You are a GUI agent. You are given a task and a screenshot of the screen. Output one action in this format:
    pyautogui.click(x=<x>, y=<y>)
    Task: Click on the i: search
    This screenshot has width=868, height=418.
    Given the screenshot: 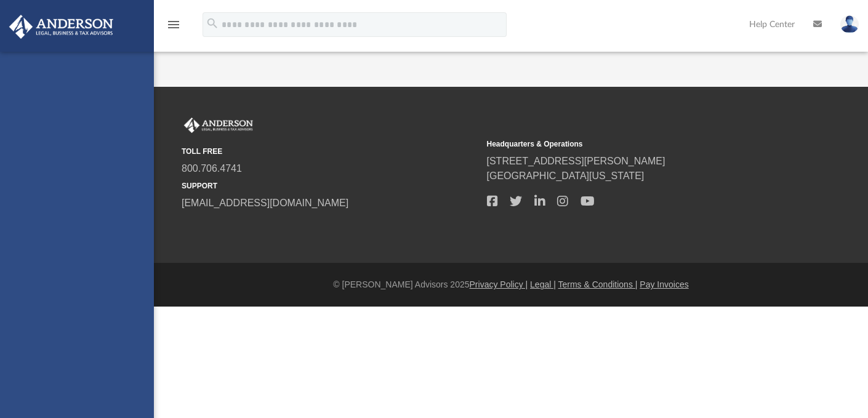 What is the action you would take?
    pyautogui.click(x=212, y=24)
    